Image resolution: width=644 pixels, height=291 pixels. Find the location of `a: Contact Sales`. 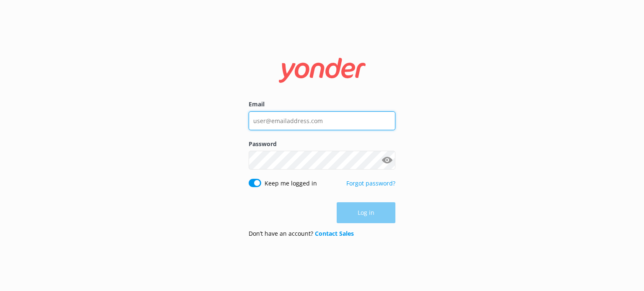

a: Contact Sales is located at coordinates (334, 233).